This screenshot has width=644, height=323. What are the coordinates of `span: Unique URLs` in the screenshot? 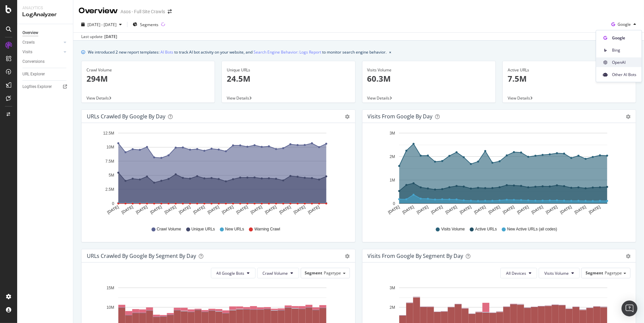 It's located at (203, 229).